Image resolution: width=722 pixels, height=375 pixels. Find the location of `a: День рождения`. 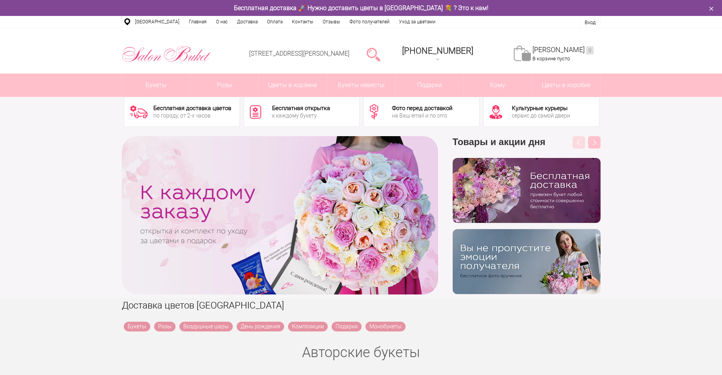

a: День рождения is located at coordinates (260, 327).